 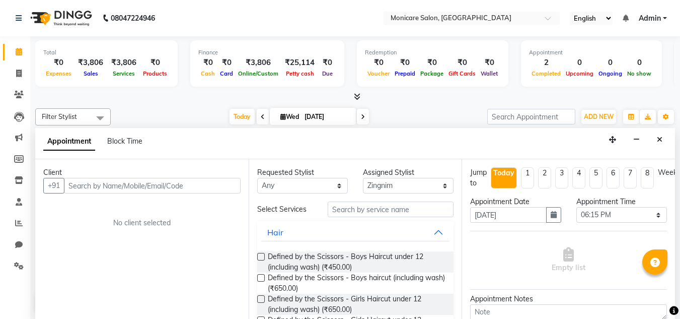 I want to click on span: Cash, so click(x=208, y=74).